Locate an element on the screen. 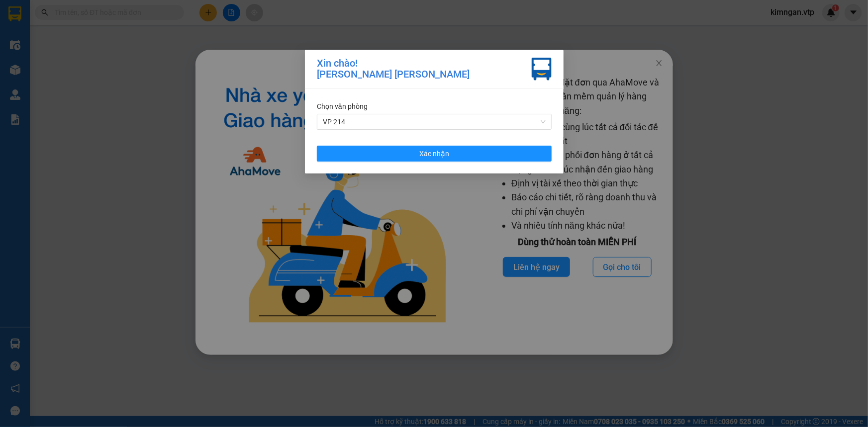  span: Xác nhận is located at coordinates (434, 154).